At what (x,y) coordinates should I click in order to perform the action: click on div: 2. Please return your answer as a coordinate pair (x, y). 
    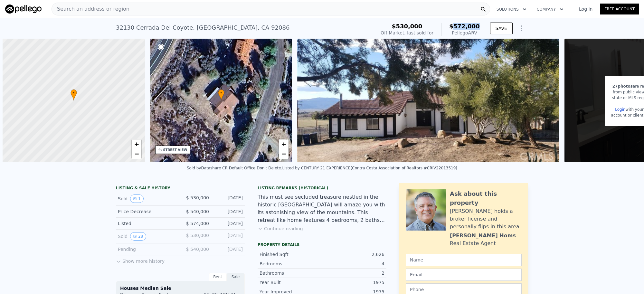
    Looking at the image, I should click on (353, 273).